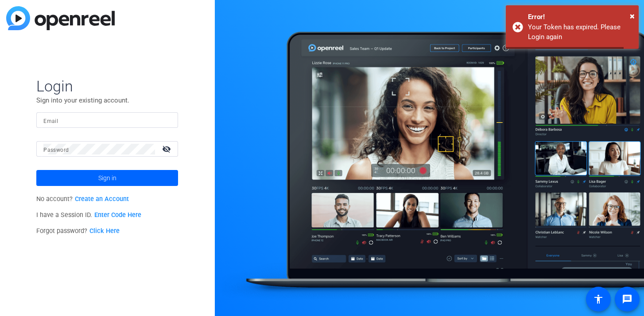  I want to click on span: Sign in, so click(107, 178).